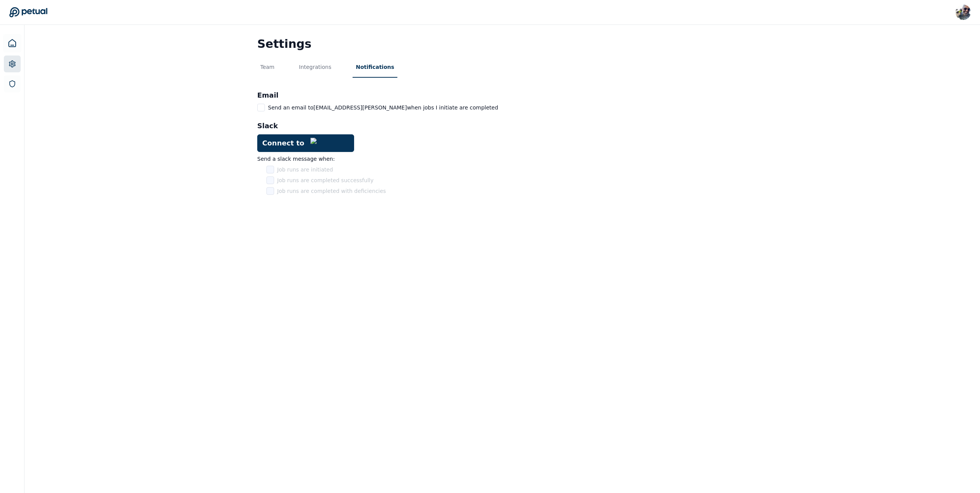 Image resolution: width=980 pixels, height=493 pixels. I want to click on button: Integrations, so click(315, 68).